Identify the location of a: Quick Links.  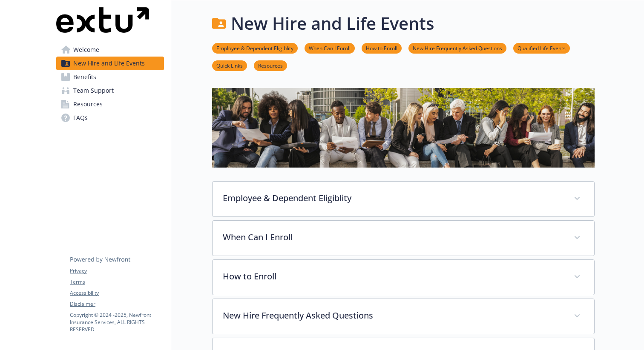
(229, 65).